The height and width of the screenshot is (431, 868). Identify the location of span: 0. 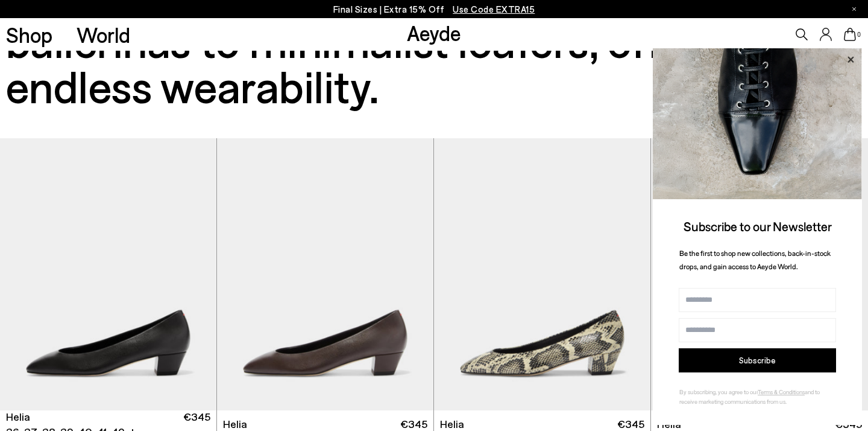
(859, 34).